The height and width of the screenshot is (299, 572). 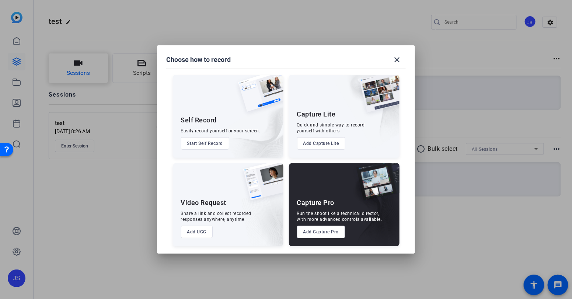 What do you see at coordinates (321, 143) in the screenshot?
I see `button: Add Capture Lite` at bounding box center [321, 143].